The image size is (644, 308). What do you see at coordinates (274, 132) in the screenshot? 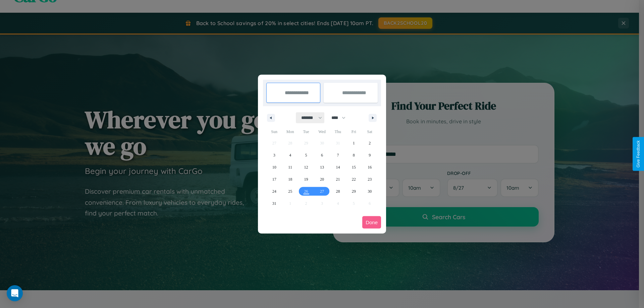
I see `span: Sun` at bounding box center [274, 132].